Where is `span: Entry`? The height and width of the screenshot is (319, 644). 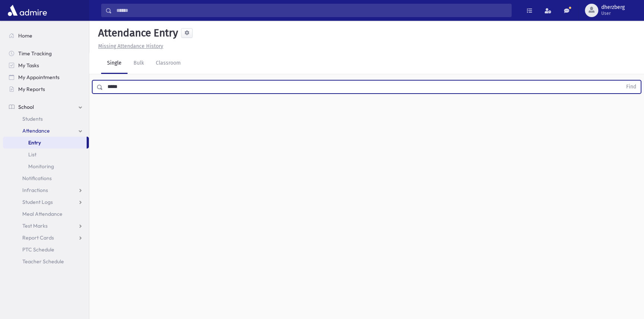
span: Entry is located at coordinates (35, 143).